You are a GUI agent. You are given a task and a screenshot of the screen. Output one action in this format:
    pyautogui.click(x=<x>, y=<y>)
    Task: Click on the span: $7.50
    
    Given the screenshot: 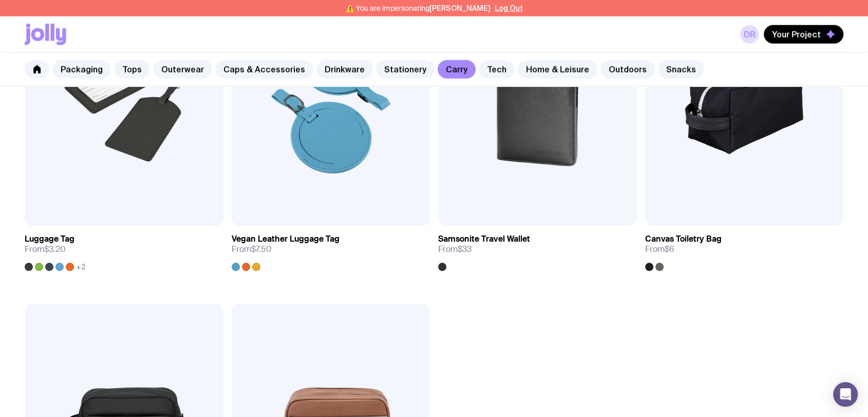 What is the action you would take?
    pyautogui.click(x=261, y=249)
    